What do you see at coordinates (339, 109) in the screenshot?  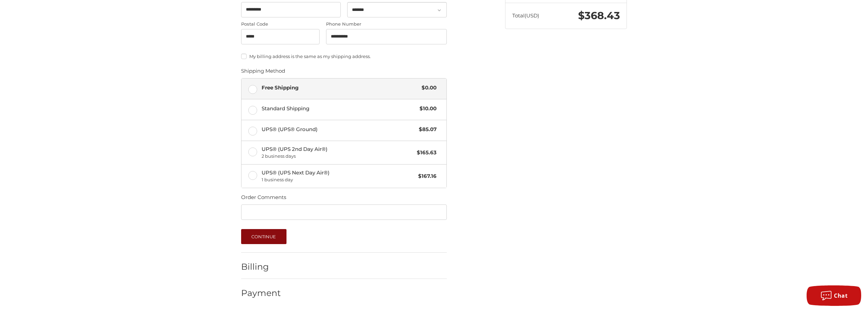 I see `span: Standard Shipping` at bounding box center [339, 109].